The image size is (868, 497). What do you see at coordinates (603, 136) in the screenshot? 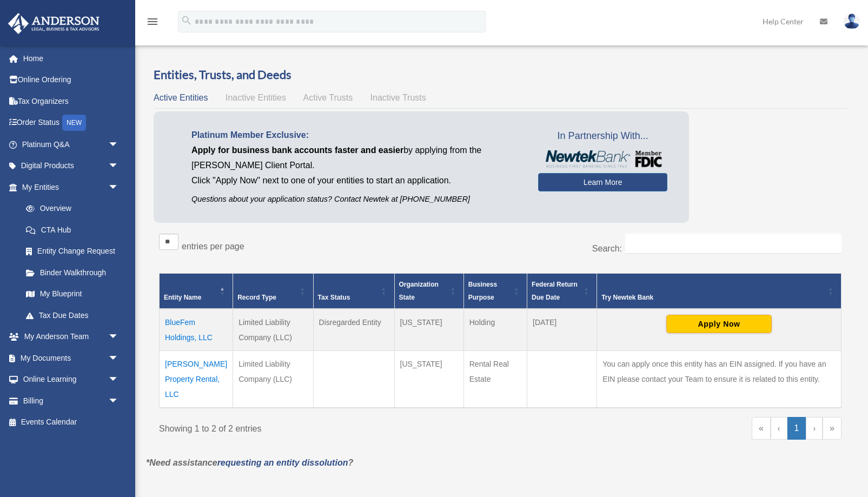
I see `span: In Partnership With...` at bounding box center [603, 136].